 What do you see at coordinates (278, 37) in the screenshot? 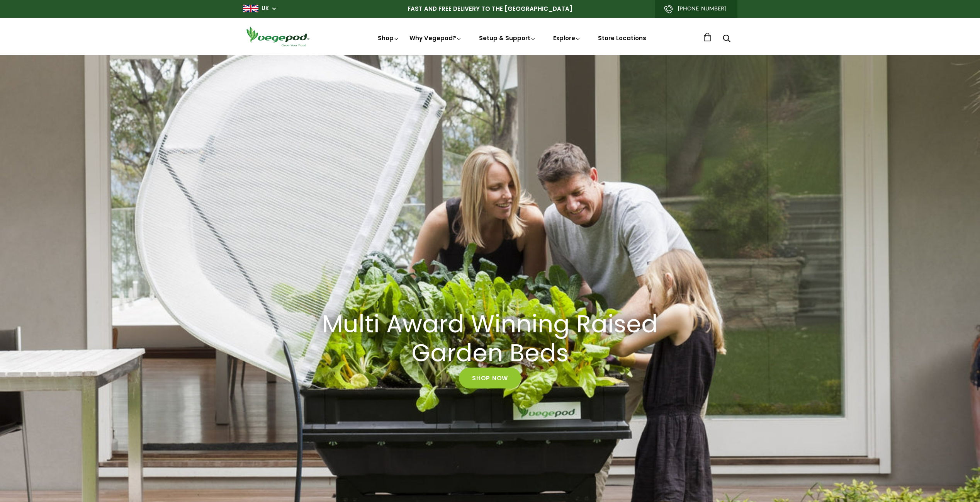
I see `img: Vegepod` at bounding box center [278, 37].